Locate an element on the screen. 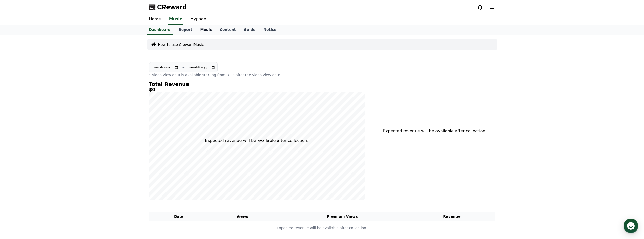 The height and width of the screenshot is (239, 644). a: Settings is located at coordinates (81, 167).